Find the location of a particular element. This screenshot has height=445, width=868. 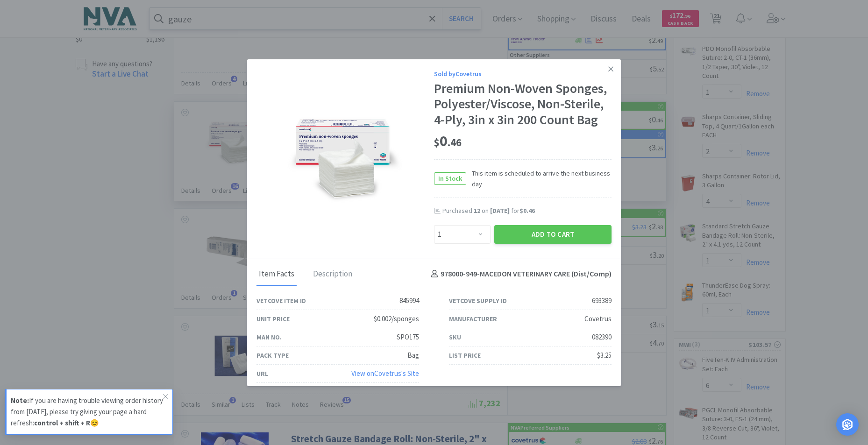

div: 845994 is located at coordinates (410, 301).